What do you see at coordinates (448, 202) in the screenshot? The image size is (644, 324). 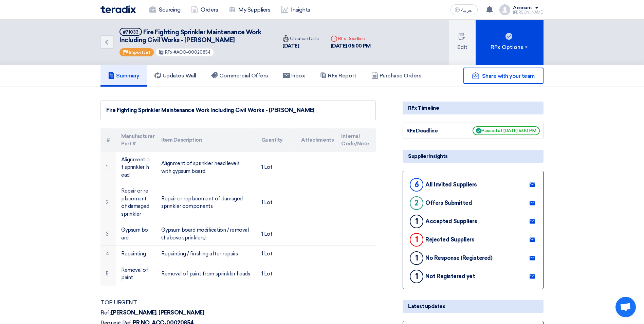 I see `div: Offers Submitted` at bounding box center [448, 202].